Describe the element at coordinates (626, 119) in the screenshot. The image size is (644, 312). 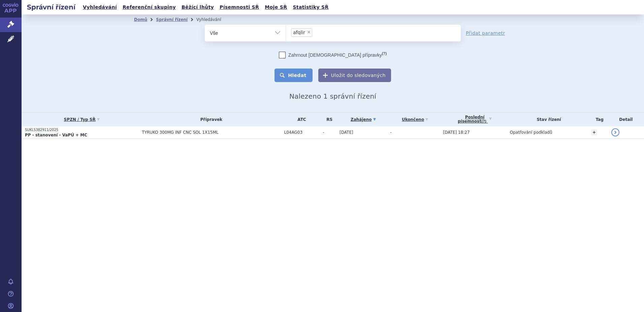
I see `th: Detail` at that location.